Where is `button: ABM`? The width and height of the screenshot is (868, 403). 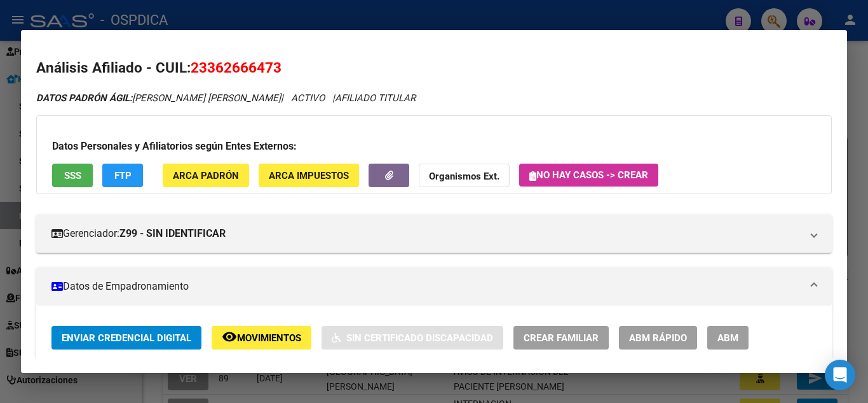
button: ABM is located at coordinates (728, 337).